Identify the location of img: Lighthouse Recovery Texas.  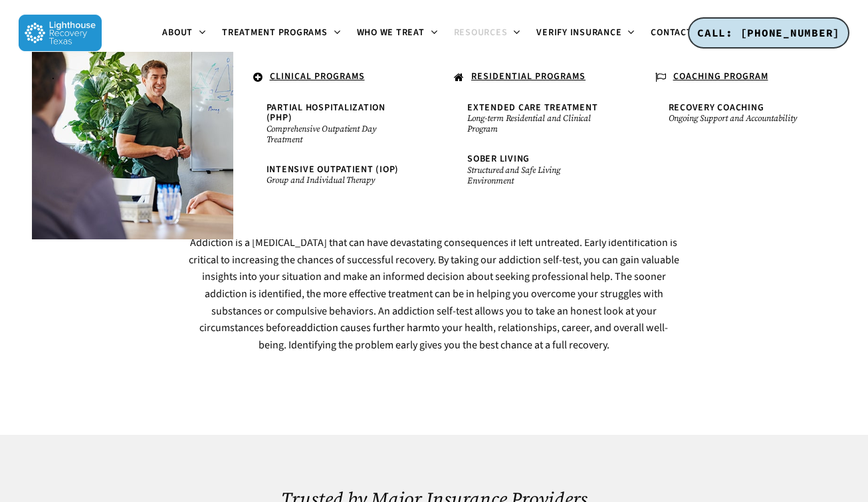
(60, 33).